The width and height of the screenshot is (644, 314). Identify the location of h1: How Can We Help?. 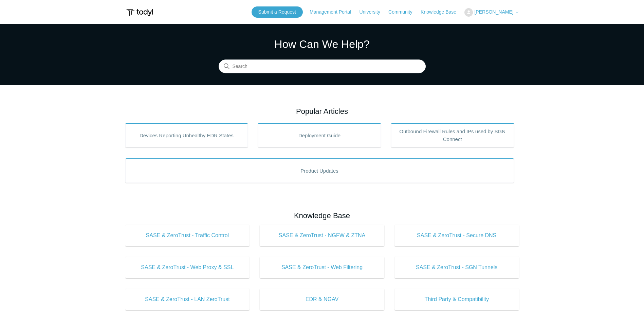
(322, 44).